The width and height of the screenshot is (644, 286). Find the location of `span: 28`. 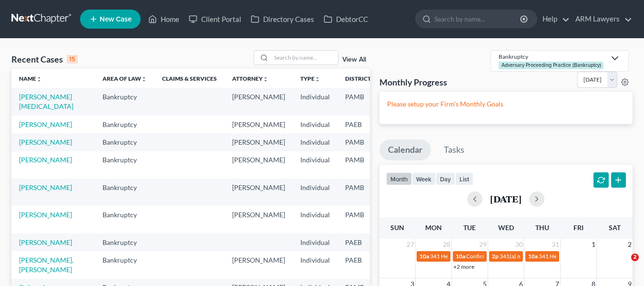

span: 28 is located at coordinates (446, 244).